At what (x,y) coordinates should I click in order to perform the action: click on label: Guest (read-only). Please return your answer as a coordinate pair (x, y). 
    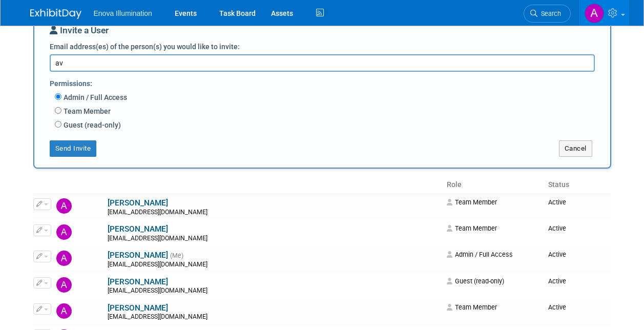
    Looking at the image, I should click on (92, 125).